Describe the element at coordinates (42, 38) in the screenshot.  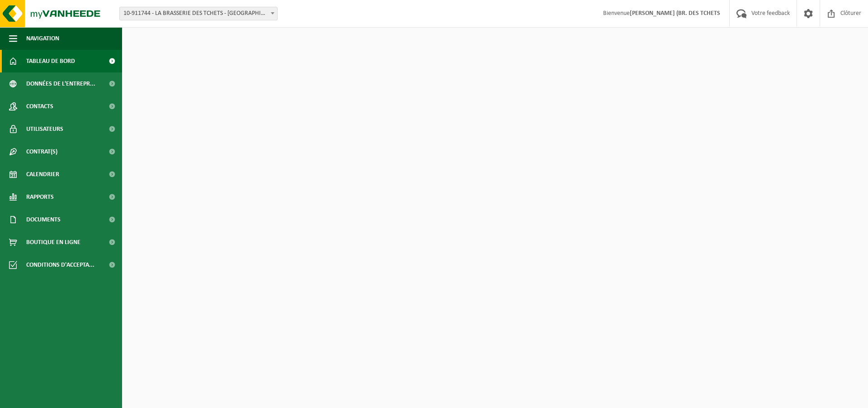
I see `span: Navigation` at that location.